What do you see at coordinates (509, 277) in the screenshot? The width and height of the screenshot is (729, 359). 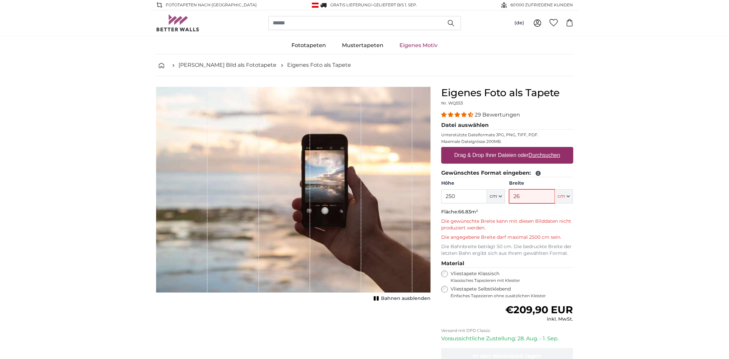 I see `label: Vliestapete Klassisch` at bounding box center [509, 277].